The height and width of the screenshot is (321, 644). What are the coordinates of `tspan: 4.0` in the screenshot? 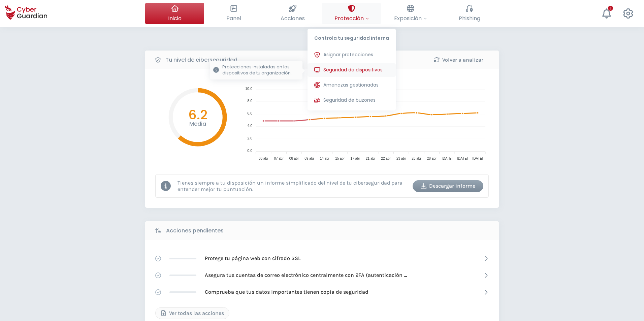 It's located at (250, 126).